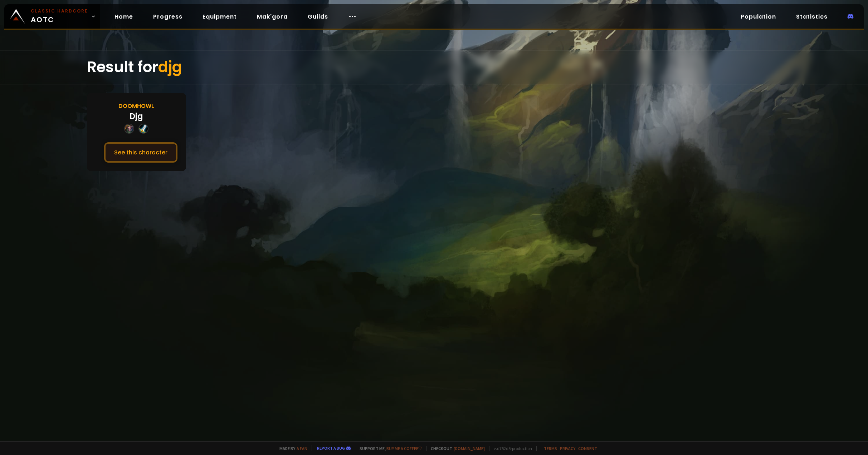 The height and width of the screenshot is (455, 868). Describe the element at coordinates (136, 106) in the screenshot. I see `div: Doomhowl` at that location.